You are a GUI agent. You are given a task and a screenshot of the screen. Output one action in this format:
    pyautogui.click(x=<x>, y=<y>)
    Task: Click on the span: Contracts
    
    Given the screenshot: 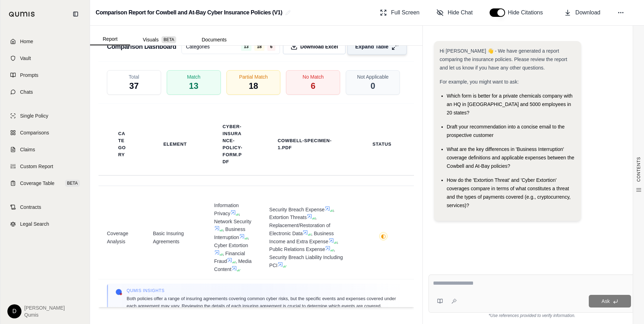 What is the action you would take?
    pyautogui.click(x=31, y=207)
    